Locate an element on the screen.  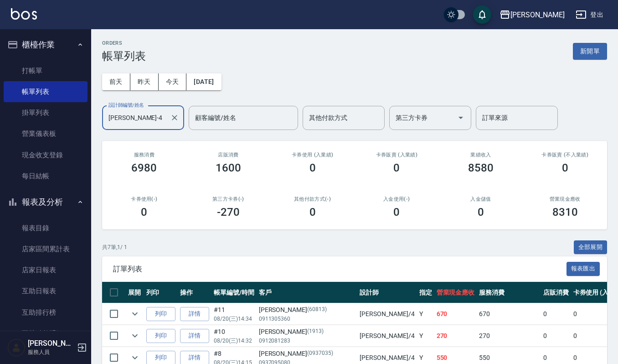
h3: 服務消費 is located at coordinates (144, 155).